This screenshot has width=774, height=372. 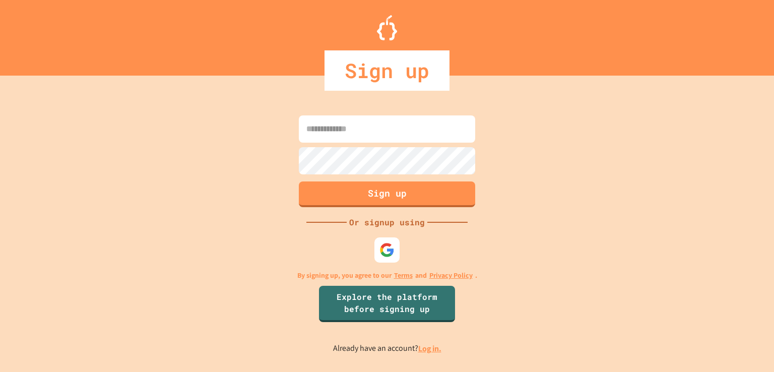 What do you see at coordinates (387, 194) in the screenshot?
I see `button: Sign up` at bounding box center [387, 194].